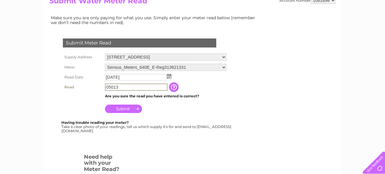 The width and height of the screenshot is (385, 174). Describe the element at coordinates (293, 7) in the screenshot. I see `span: 0333 014 3131` at that location.